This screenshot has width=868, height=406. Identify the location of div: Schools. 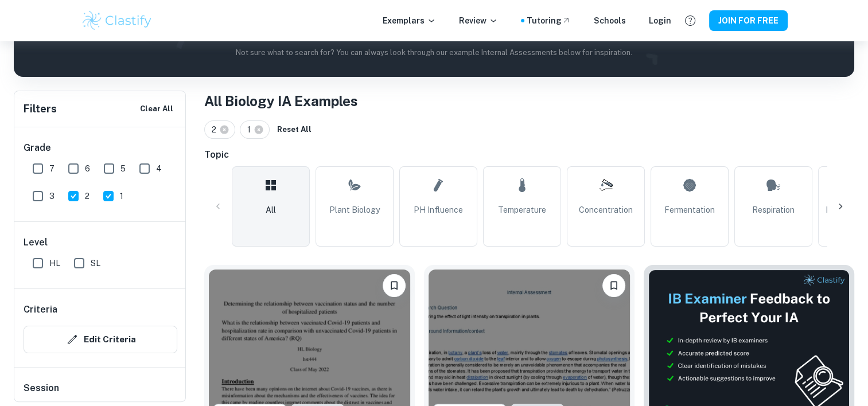
(610, 21).